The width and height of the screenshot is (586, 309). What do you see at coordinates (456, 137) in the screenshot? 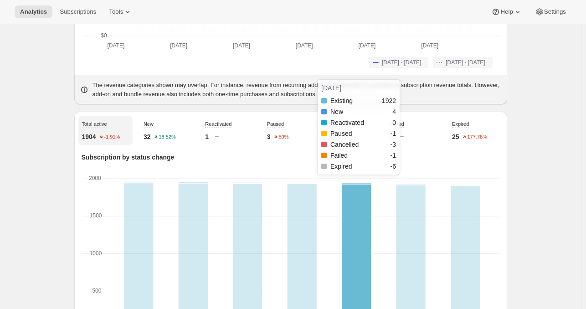
I see `p: 25` at bounding box center [456, 137].